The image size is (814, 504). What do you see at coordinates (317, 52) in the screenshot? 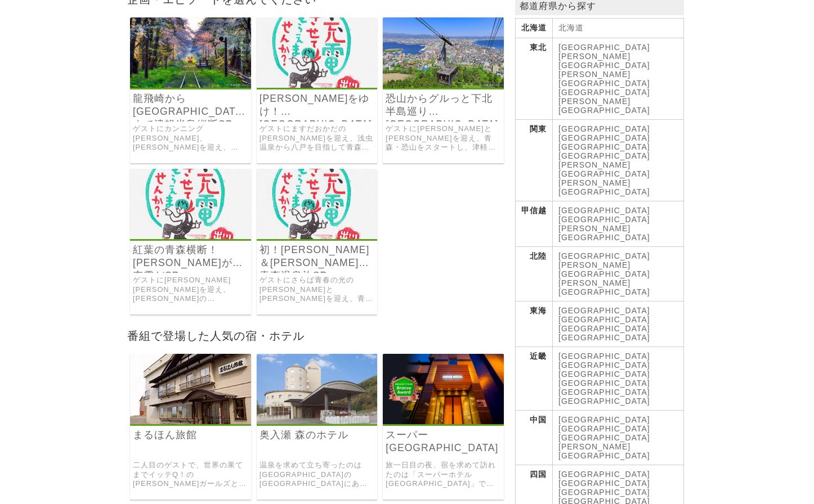
I see `img: 出川哲朗の充電させてもらえませんか？ 行くぞ絶景の青森！浅虫温泉から”八甲田山”ながめ八戸までドドーんと縦断130キロ！ですがますおか岡田が熱湯温泉でひゃ～ワォッでヤバいよヤバいよSP` at bounding box center [317, 52].